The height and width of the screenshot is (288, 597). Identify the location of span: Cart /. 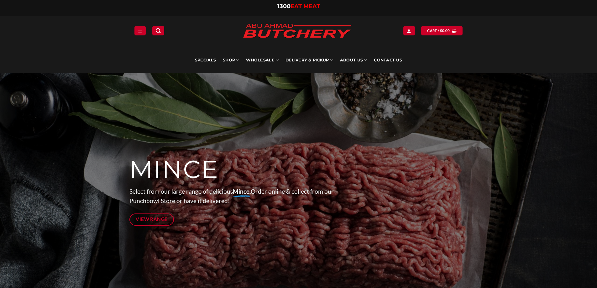
(438, 31).